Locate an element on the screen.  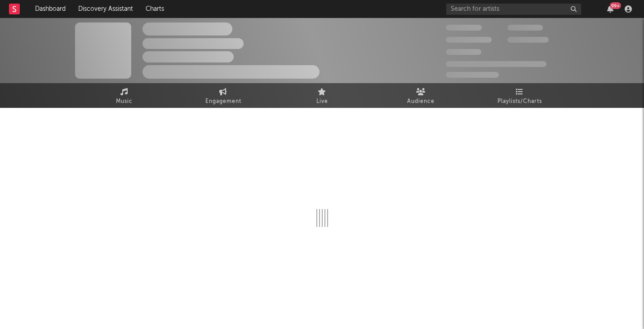
button: 99+ is located at coordinates (611, 9).